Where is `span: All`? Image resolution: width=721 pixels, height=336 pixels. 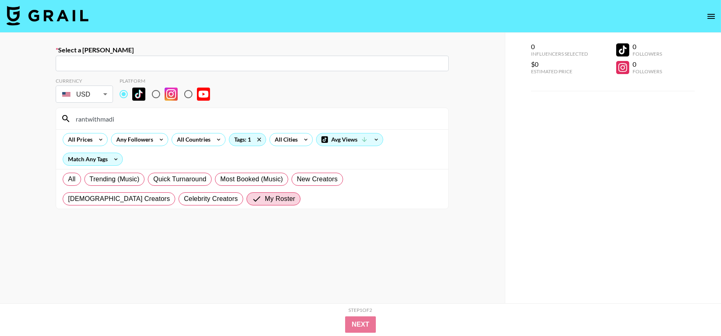 span: All is located at coordinates (72, 179).